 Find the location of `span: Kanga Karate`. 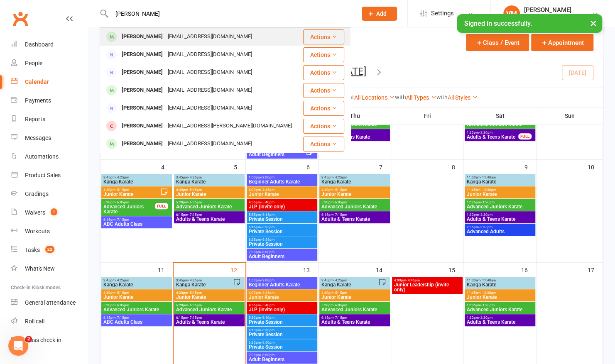

span: Kanga Karate is located at coordinates (350, 285).